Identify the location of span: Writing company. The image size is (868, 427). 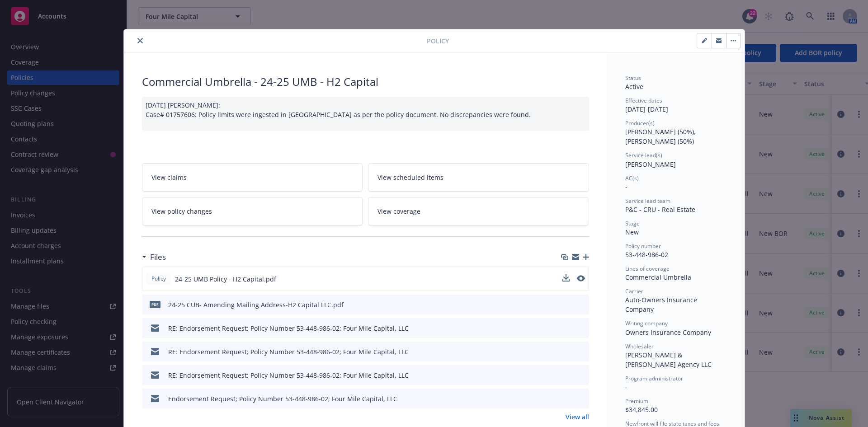
(646, 324).